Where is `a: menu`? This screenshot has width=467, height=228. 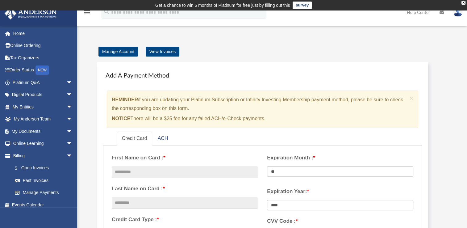 a: menu is located at coordinates (87, 13).